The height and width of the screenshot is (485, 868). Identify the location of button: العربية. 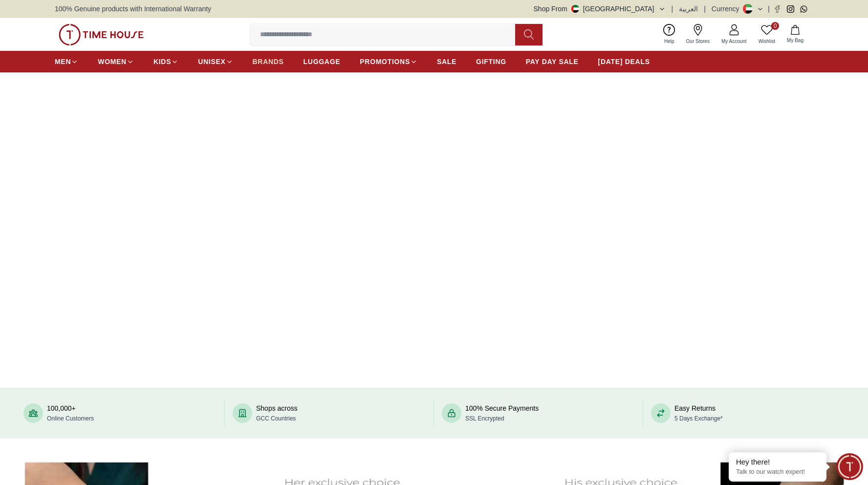
(689, 9).